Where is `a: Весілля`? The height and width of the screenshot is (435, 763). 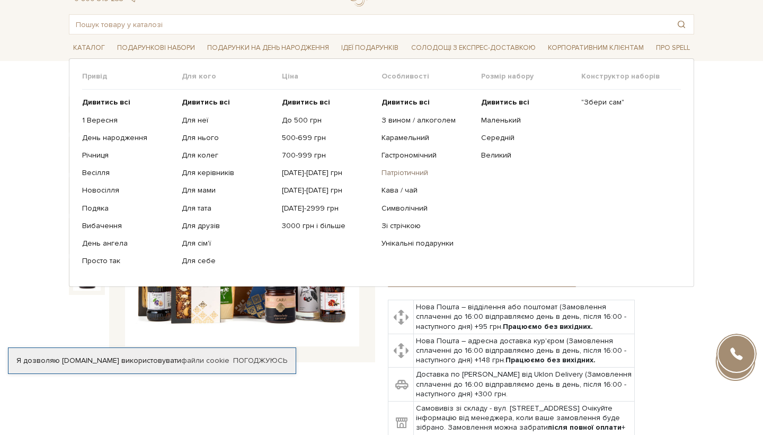
a: Весілля is located at coordinates (128, 173).